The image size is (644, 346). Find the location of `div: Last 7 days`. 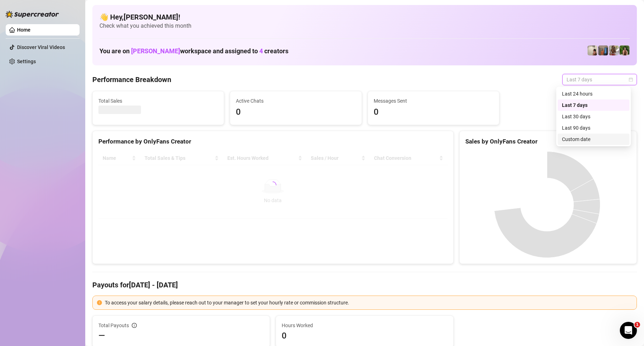

div: Last 7 days is located at coordinates (593, 105).